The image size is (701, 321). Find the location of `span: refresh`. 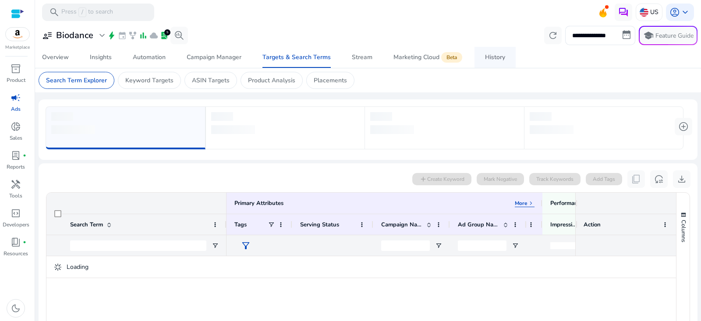

span: refresh is located at coordinates (553, 35).